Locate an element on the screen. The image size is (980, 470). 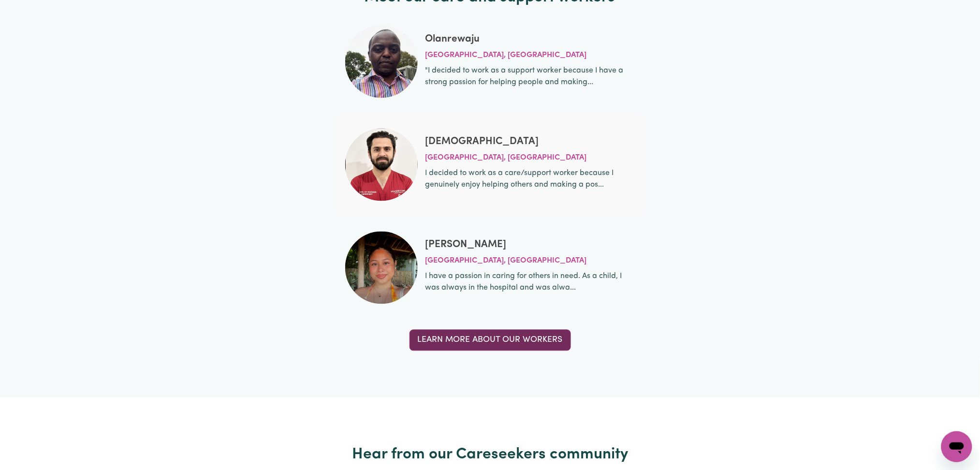
p: I have a passion in caring for others in need. As a child, I was always in the hospital and was a... is located at coordinates (526, 282).